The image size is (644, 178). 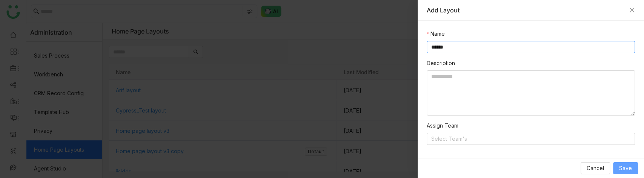 What do you see at coordinates (525, 10) in the screenshot?
I see `div: Add Layout` at bounding box center [525, 10].